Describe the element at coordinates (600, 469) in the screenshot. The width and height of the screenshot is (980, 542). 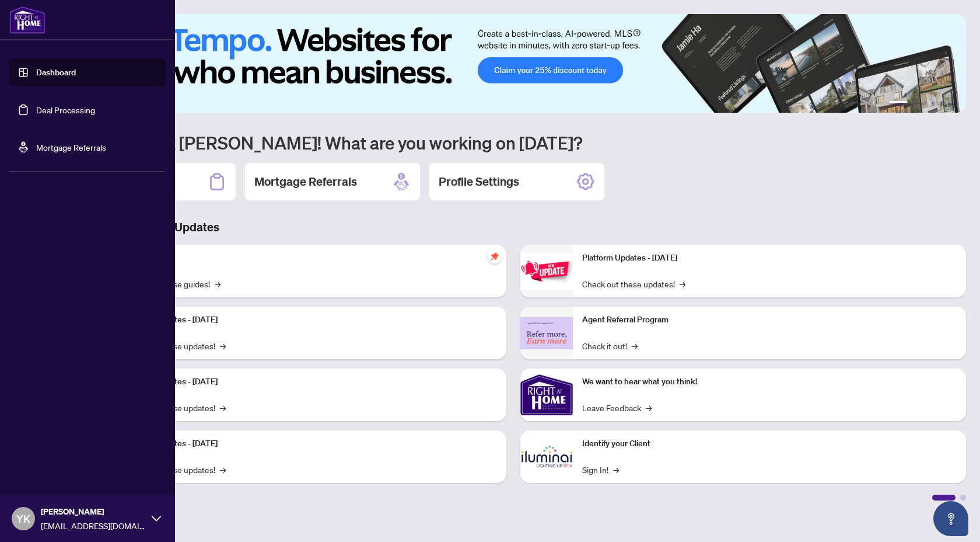
I see `a: Sign In!→` at that location.